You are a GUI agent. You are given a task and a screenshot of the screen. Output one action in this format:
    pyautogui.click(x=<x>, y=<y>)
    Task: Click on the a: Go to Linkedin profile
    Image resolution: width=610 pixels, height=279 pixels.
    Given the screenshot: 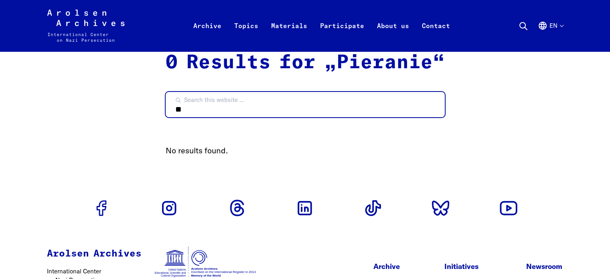 What is the action you would take?
    pyautogui.click(x=305, y=208)
    